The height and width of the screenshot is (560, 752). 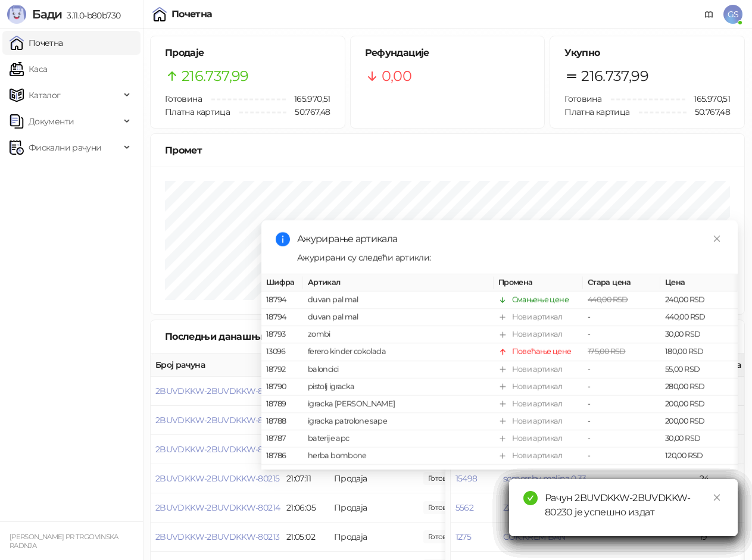 I want to click on div: Ажурирање артикала, so click(x=511, y=239).